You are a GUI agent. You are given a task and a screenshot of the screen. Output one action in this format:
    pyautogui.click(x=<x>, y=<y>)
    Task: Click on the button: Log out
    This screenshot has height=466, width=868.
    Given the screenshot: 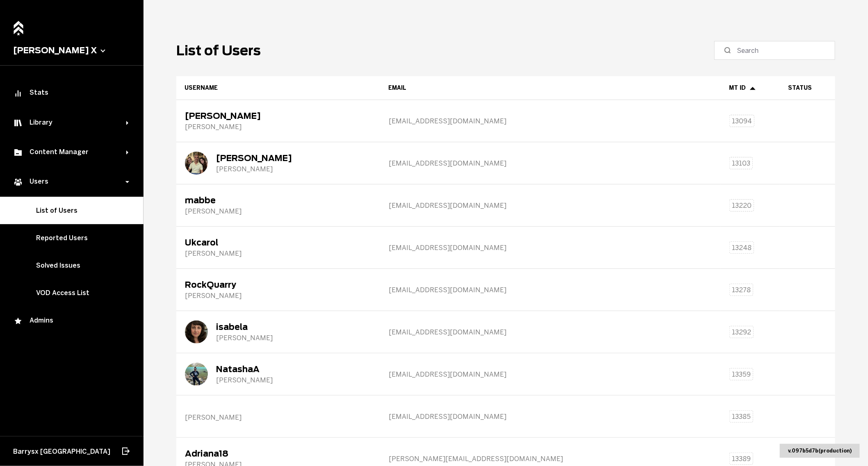 What is the action you would take?
    pyautogui.click(x=126, y=451)
    